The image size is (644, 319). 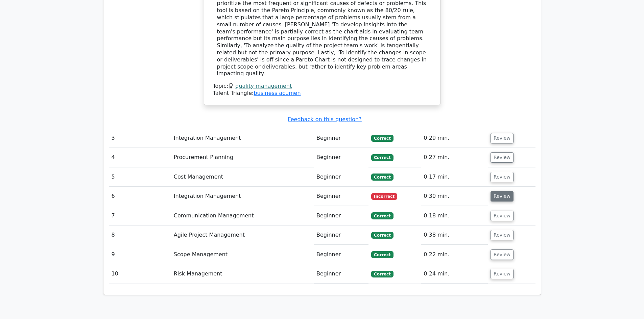 I want to click on div: Topic:, so click(x=322, y=86).